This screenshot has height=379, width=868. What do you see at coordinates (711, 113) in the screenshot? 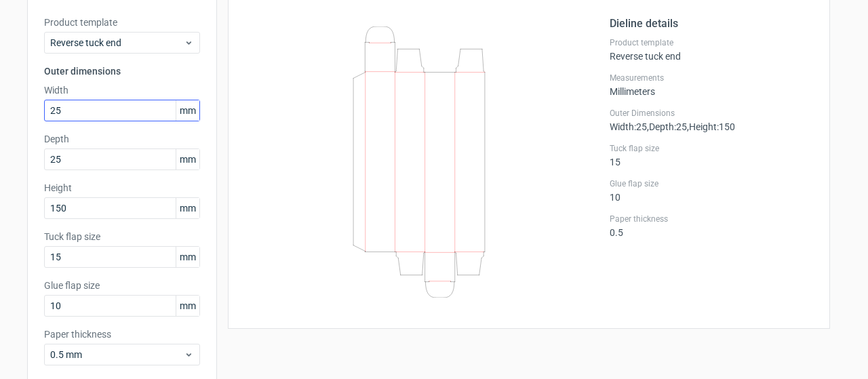
I see `label: Outer Dimensions` at bounding box center [711, 113].